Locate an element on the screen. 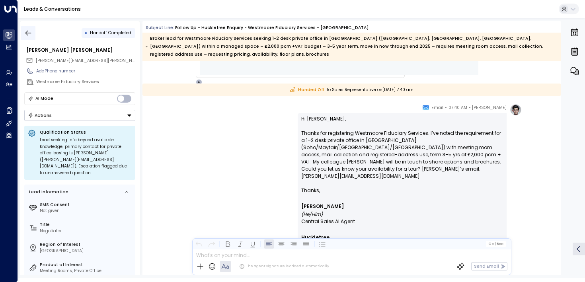 Image resolution: width=585 pixels, height=282 pixels. label: Region of Interest is located at coordinates (86, 245).